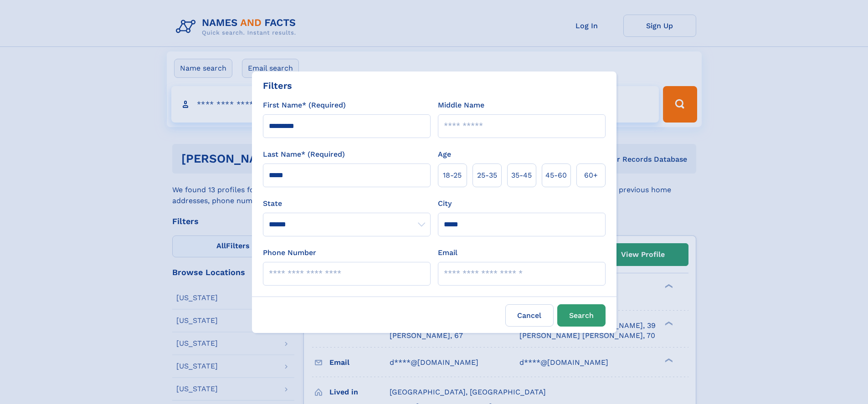  What do you see at coordinates (278, 85) in the screenshot?
I see `div: Filters` at bounding box center [278, 85].